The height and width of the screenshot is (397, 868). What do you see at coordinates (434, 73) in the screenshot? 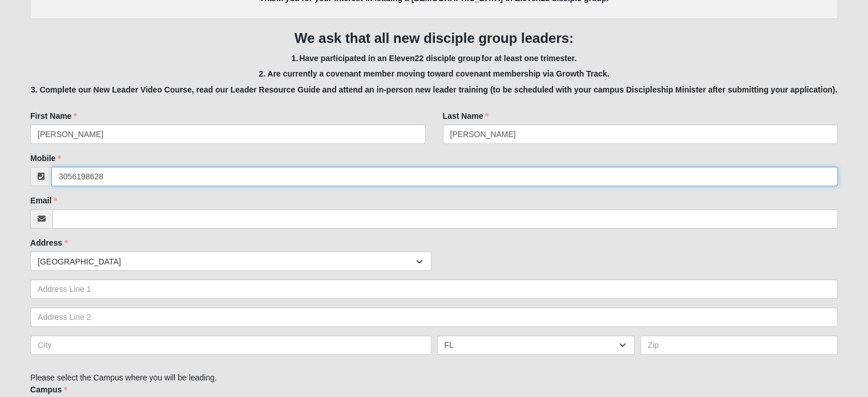
I see `h5: 2. Are currently a covenant member moving toward covenant membership via Growth Track.` at bounding box center [434, 73].